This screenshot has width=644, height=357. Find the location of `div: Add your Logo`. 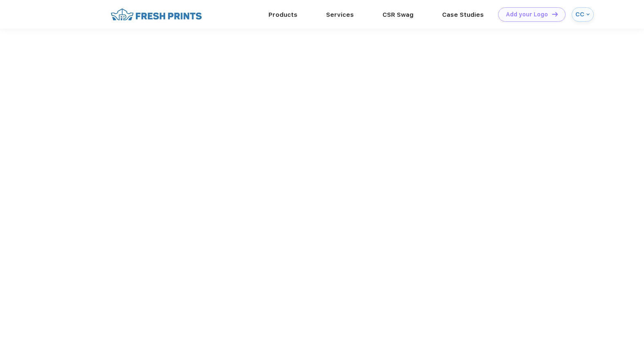

div: Add your Logo is located at coordinates (527, 14).